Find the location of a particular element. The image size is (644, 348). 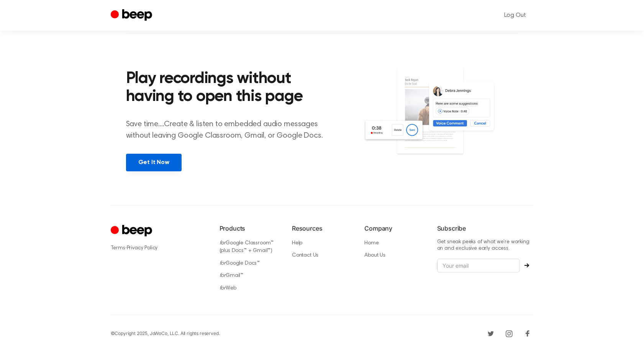

a: forGoogle Docs™ is located at coordinates (240, 264).